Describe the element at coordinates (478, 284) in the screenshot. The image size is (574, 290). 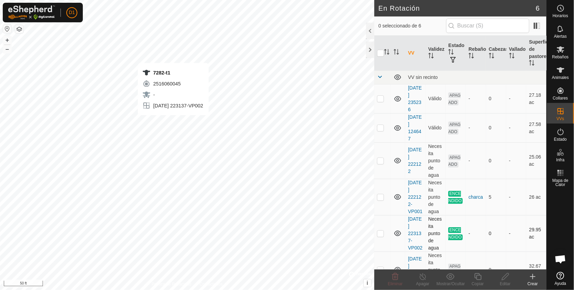
I see `div: Copiar` at that location.